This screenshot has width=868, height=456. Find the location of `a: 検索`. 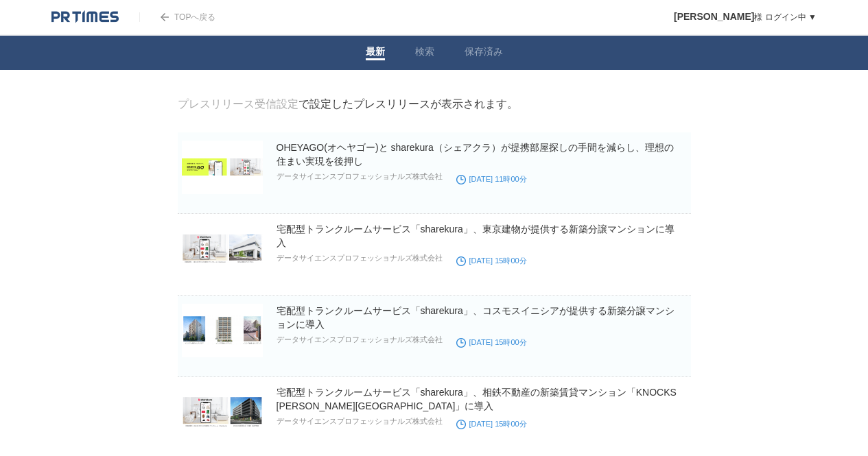

a: 検索 is located at coordinates (425, 53).